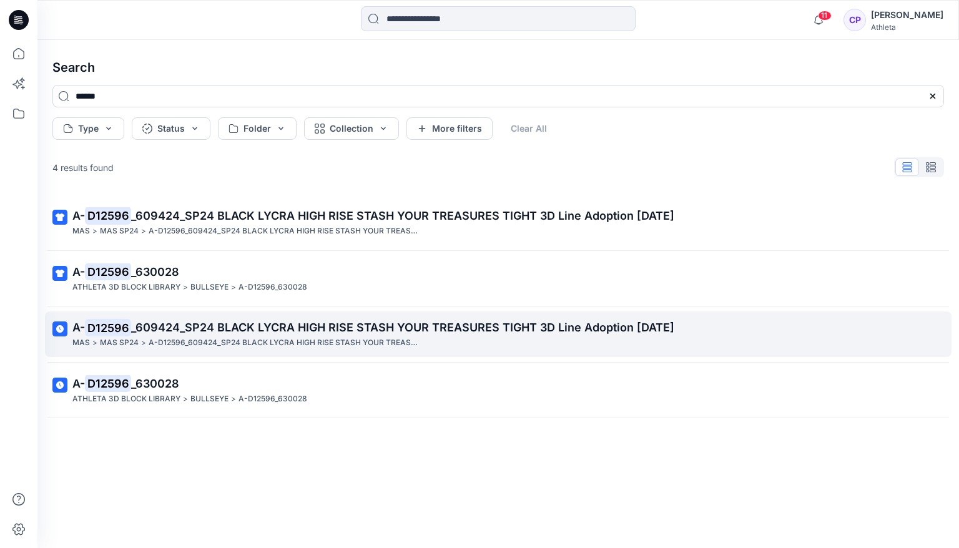  Describe the element at coordinates (257, 129) in the screenshot. I see `button: Folder` at that location.